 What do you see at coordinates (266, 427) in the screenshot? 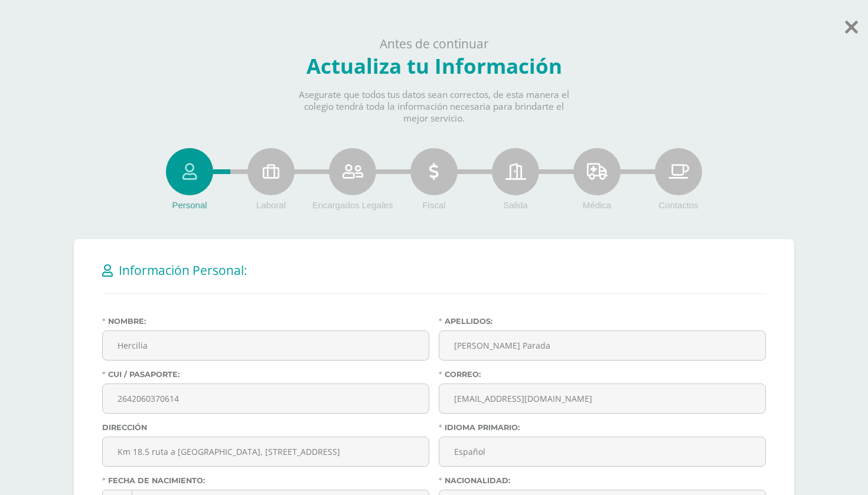
I see `label: Dirección` at bounding box center [266, 427].